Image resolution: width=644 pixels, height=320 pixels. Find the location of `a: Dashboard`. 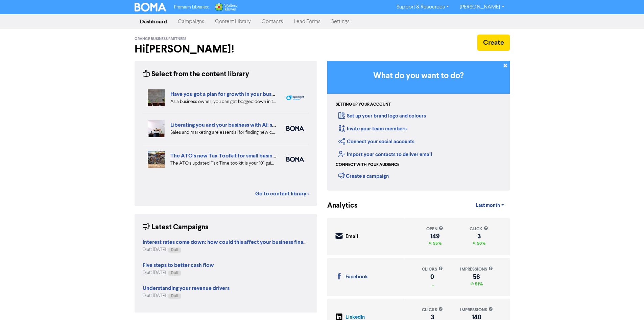

a: Dashboard is located at coordinates (154, 22).